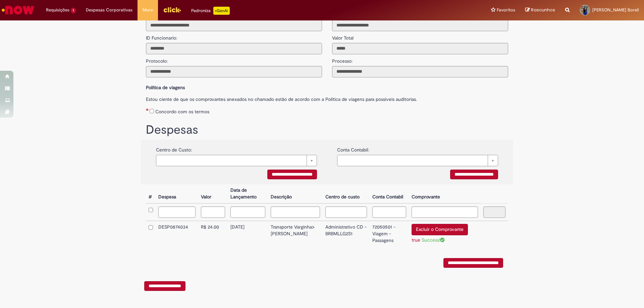 This screenshot has width=644, height=308. I want to click on label: Protocolo:, so click(156, 59).